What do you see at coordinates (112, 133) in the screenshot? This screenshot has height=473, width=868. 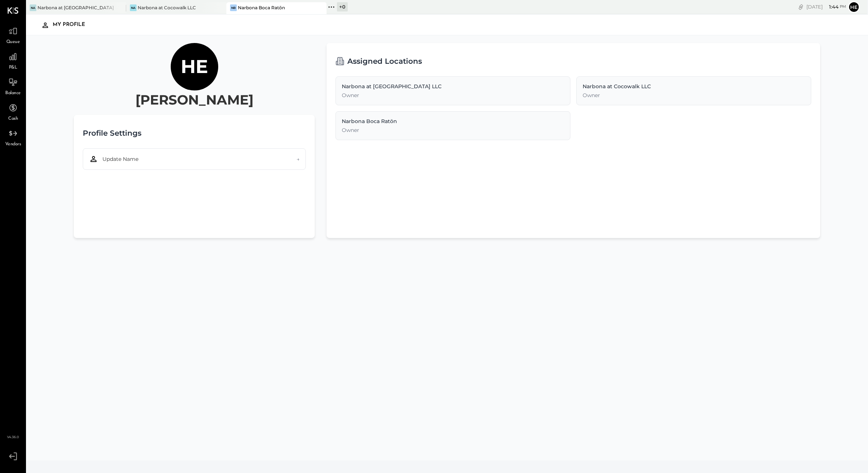 I see `h2: Profile Settings` at bounding box center [112, 133].